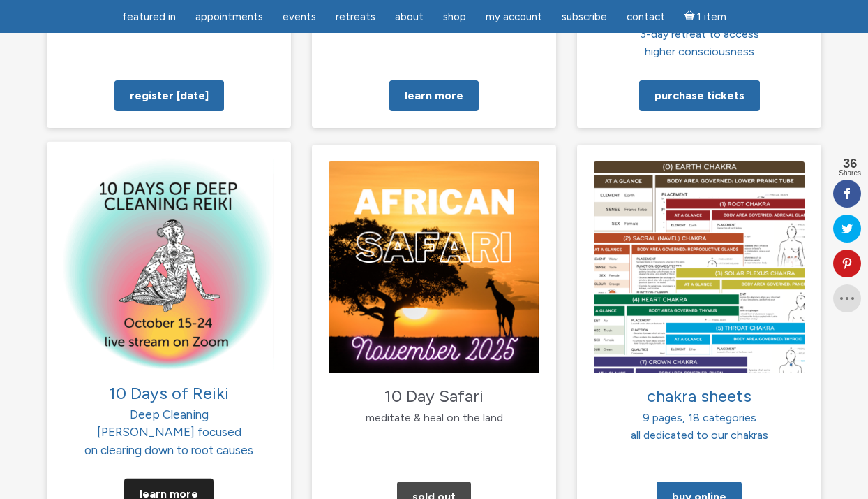  I want to click on span: around people, plants, animals, so click(434, 26).